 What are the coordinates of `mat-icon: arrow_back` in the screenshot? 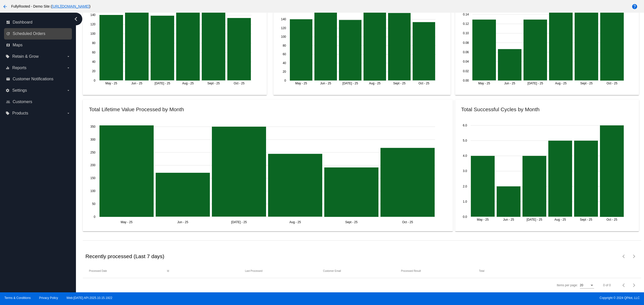 It's located at (5, 7).